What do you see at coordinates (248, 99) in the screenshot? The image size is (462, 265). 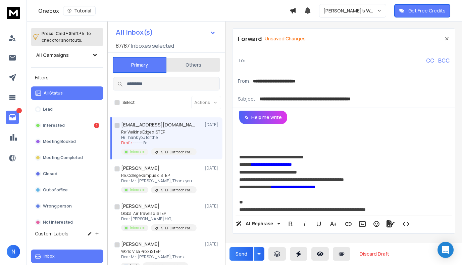 I see `p: Subject:` at bounding box center [248, 99].